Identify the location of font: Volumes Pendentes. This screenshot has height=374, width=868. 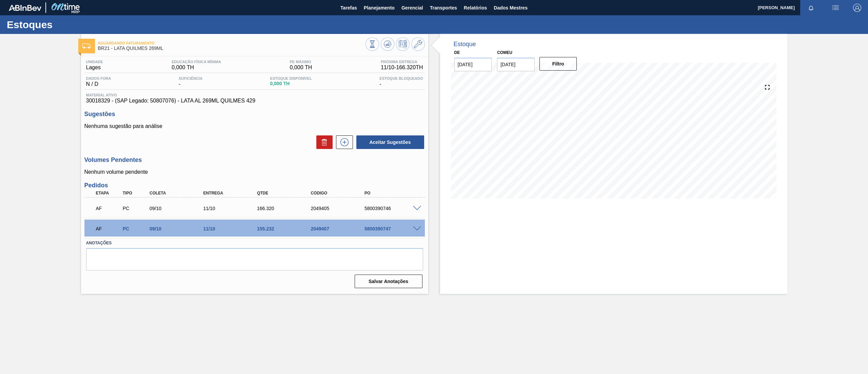
(113, 160).